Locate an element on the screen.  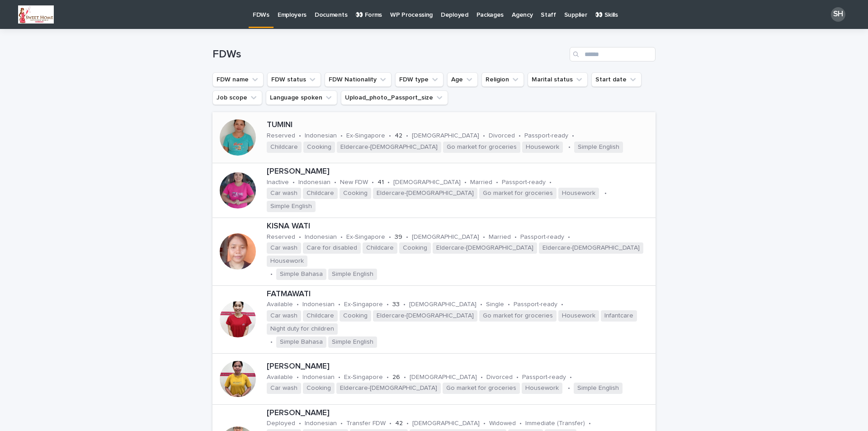
p: 41 is located at coordinates (381, 182).